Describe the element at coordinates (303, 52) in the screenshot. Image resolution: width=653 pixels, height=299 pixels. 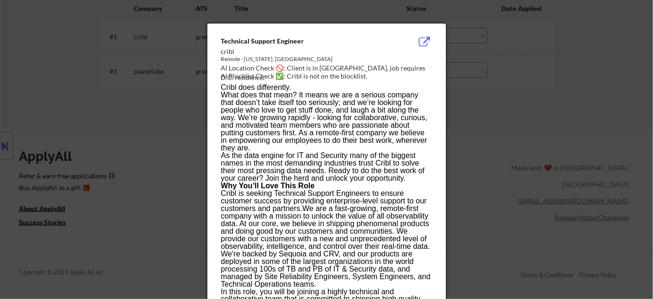
I see `div: cribl` at that location.